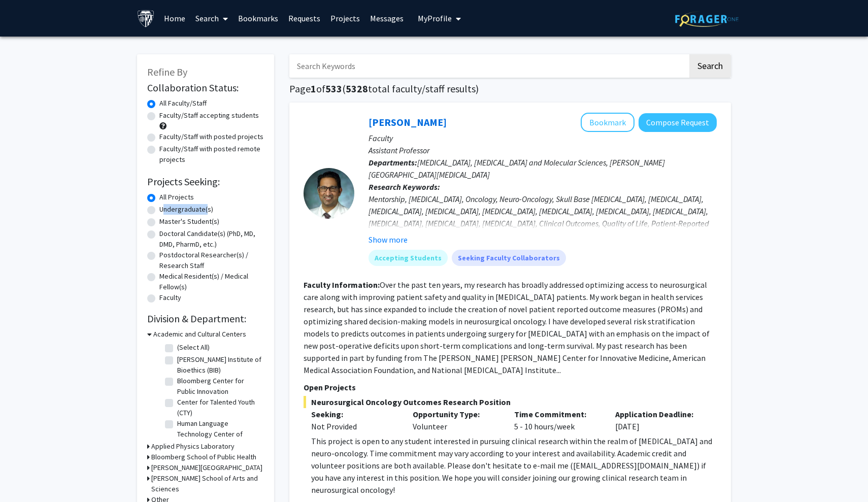  What do you see at coordinates (434, 18) in the screenshot?
I see `span: My Profile` at bounding box center [434, 18].